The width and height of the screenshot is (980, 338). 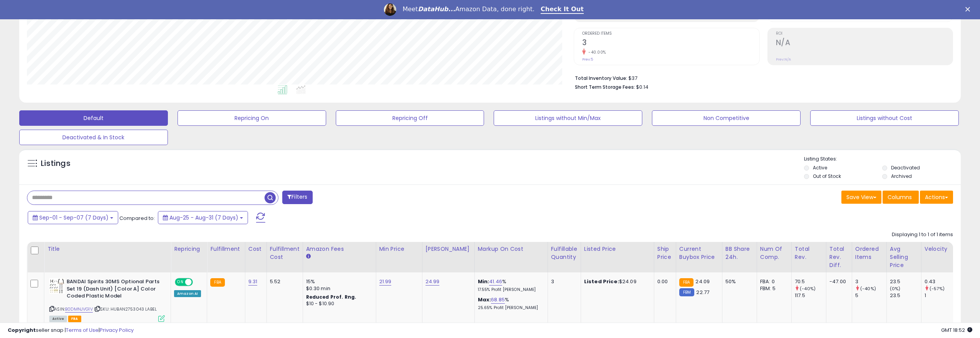 What do you see at coordinates (116, 330) in the screenshot?
I see `a: Privacy Policy` at bounding box center [116, 330].